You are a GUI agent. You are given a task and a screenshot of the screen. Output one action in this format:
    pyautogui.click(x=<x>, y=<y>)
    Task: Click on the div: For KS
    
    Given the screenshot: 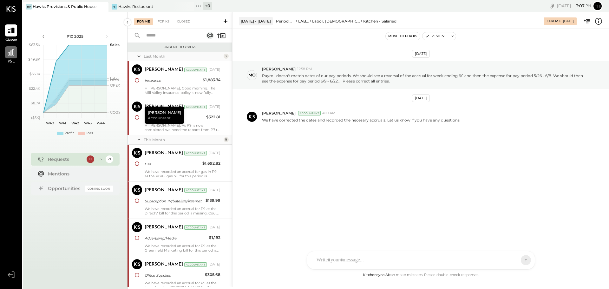 What is the action you would take?
    pyautogui.click(x=163, y=22)
    